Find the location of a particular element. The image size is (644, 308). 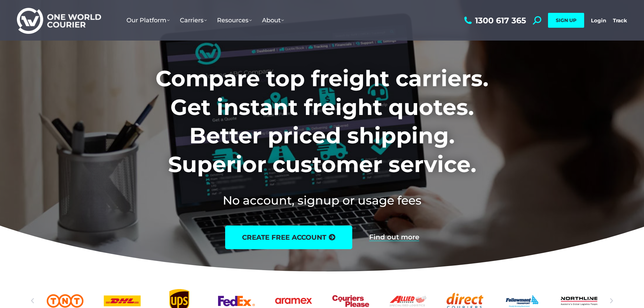

span: Our Platform is located at coordinates (148, 20).